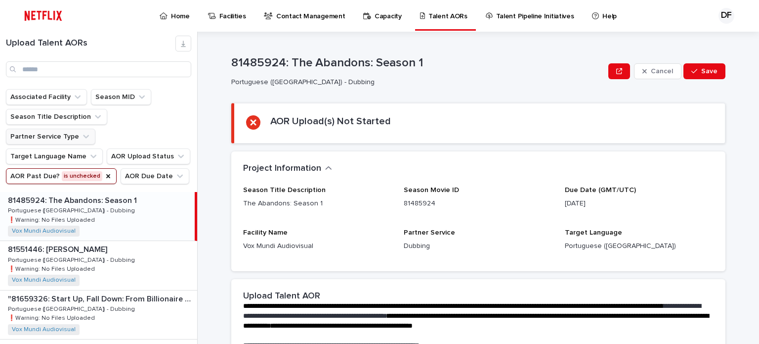  I want to click on span: Save, so click(709, 71).